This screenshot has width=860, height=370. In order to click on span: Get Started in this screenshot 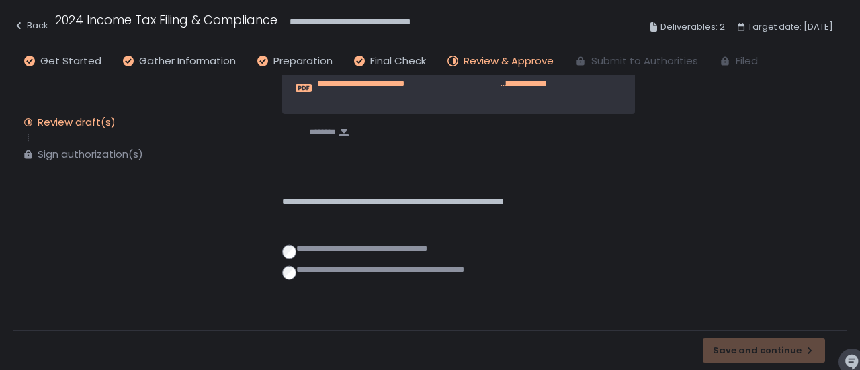, I will do `click(71, 61)`.